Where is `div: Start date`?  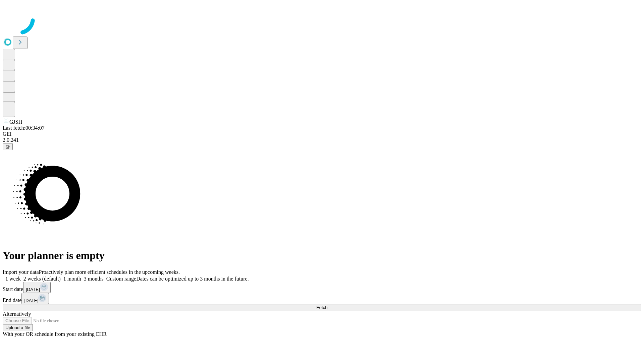 div: Start date is located at coordinates (322, 287).